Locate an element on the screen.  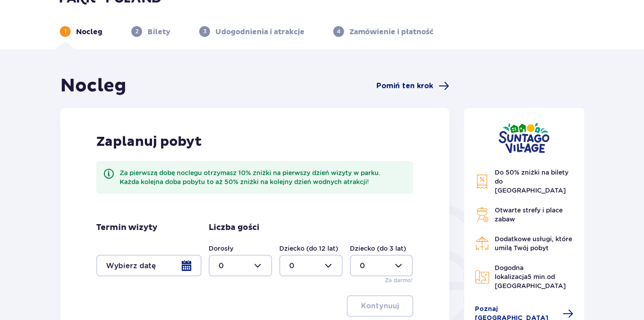
p: Liczba gości is located at coordinates (234, 227).